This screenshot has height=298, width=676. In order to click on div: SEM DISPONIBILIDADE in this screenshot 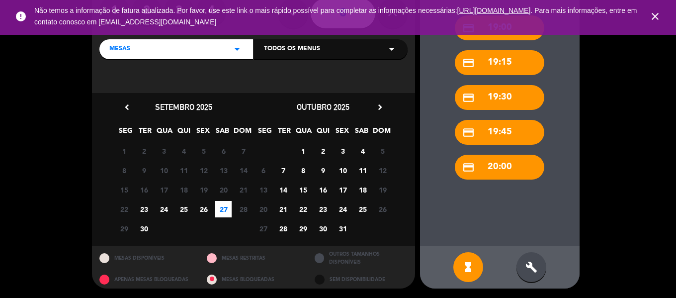, I will do `click(361, 279)`.